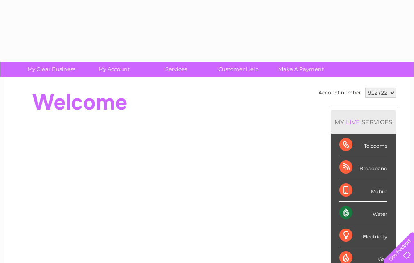  I want to click on div: Broadband, so click(363, 167).